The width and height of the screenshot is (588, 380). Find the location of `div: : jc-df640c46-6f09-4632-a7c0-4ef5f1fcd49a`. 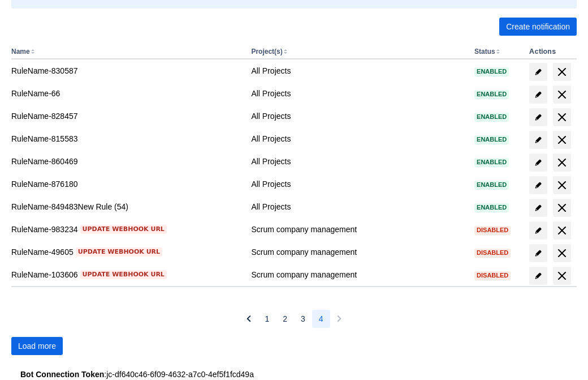

div: : jc-df640c46-6f09-4632-a7c0-4ef5f1fcd49a is located at coordinates (294, 374).